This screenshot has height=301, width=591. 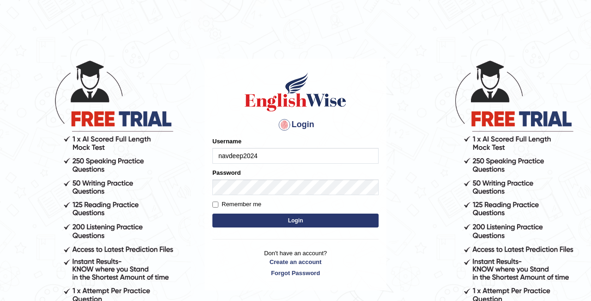 I want to click on img: Logo of English Wise sign in for intelligent practice with AI, so click(x=295, y=92).